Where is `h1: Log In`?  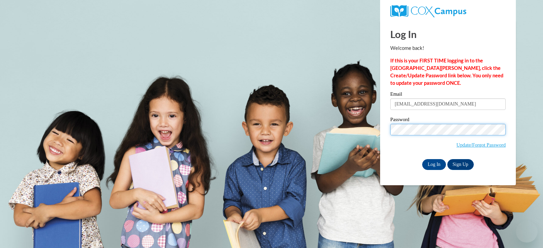
h1: Log In is located at coordinates (448, 34).